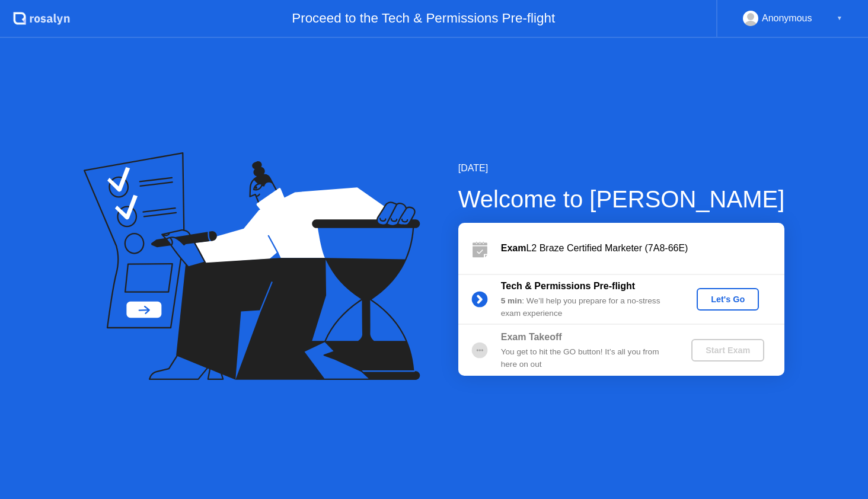 Image resolution: width=868 pixels, height=499 pixels. I want to click on b: Exam Takeoff, so click(531, 336).